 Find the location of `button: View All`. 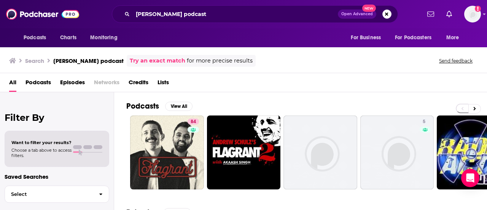

button: View All is located at coordinates (179, 106).